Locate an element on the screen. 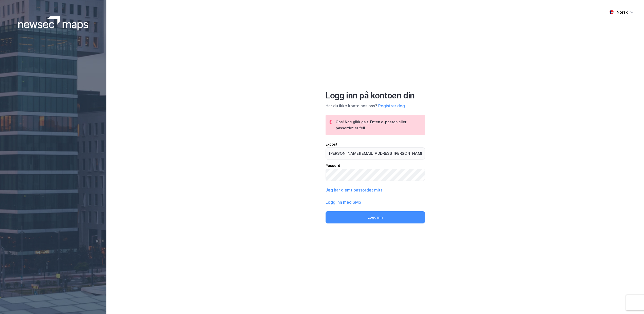 The width and height of the screenshot is (644, 314). div: Chat Widget is located at coordinates (631, 302).